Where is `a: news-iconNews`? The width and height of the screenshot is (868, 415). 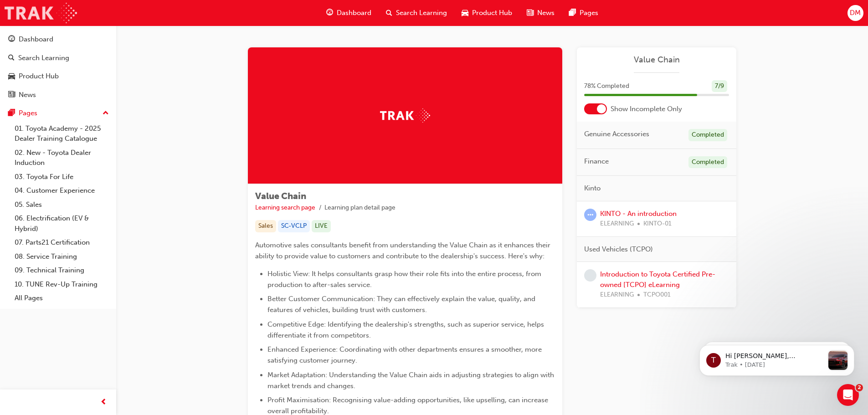
a: news-iconNews is located at coordinates (540, 13).